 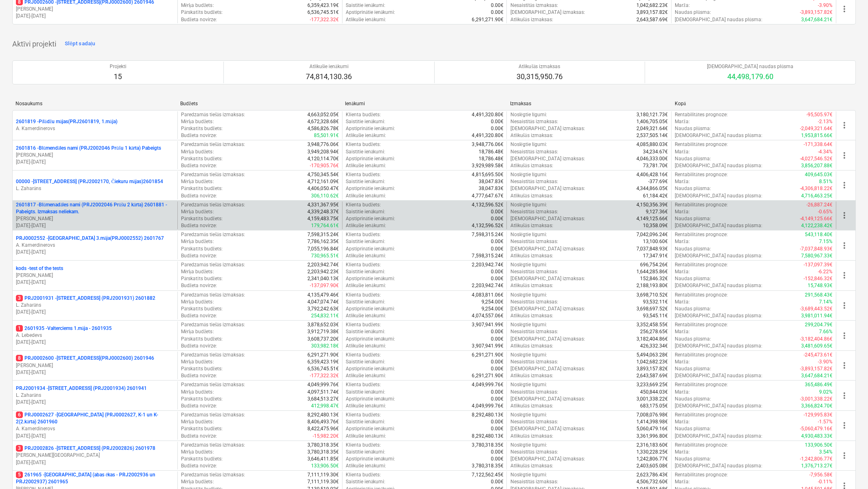 I want to click on p: 4,120,114.70€, so click(x=323, y=158).